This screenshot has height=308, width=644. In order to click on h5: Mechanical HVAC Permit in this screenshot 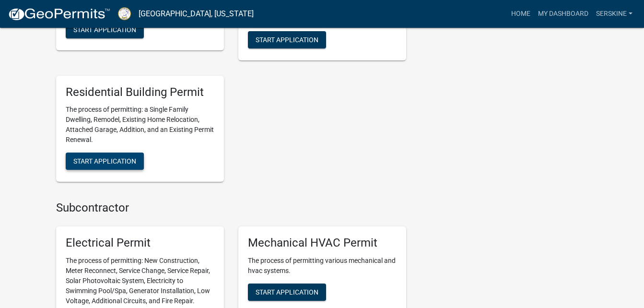, I will do `click(323, 243)`.